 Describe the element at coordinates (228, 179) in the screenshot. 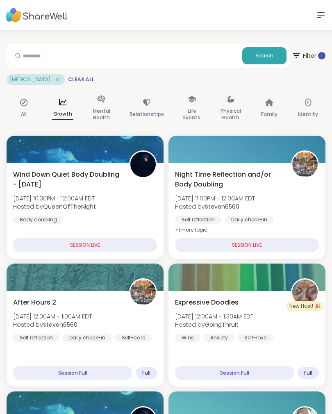

I see `span: Night Time Reflection and/or Body Doubling` at that location.